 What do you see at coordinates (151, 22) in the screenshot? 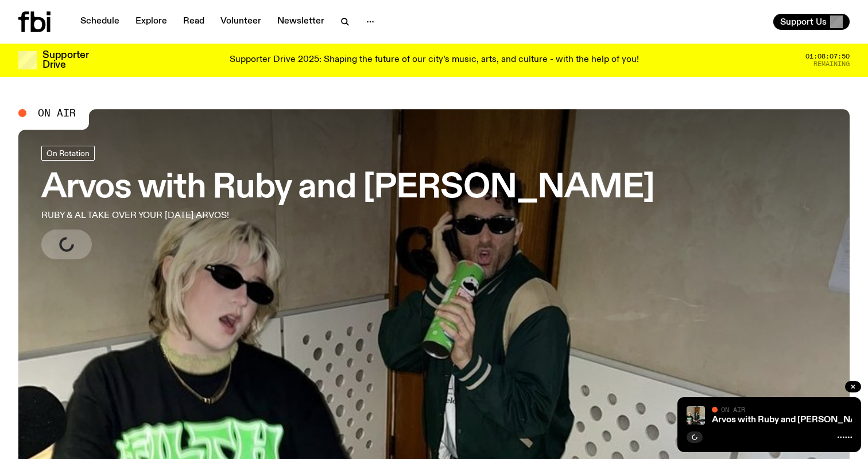
I see `a: Explore` at bounding box center [151, 22].